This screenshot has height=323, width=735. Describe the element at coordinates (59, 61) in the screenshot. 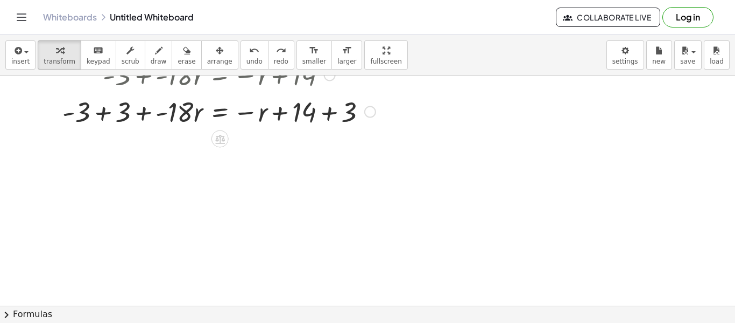

I see `span: transform` at that location.